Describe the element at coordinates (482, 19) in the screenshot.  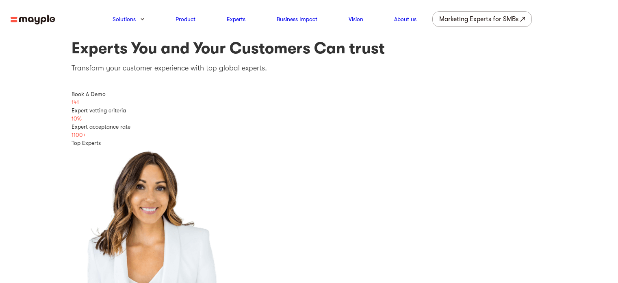
I see `a: Marketing Experts for SMBs` at that location.